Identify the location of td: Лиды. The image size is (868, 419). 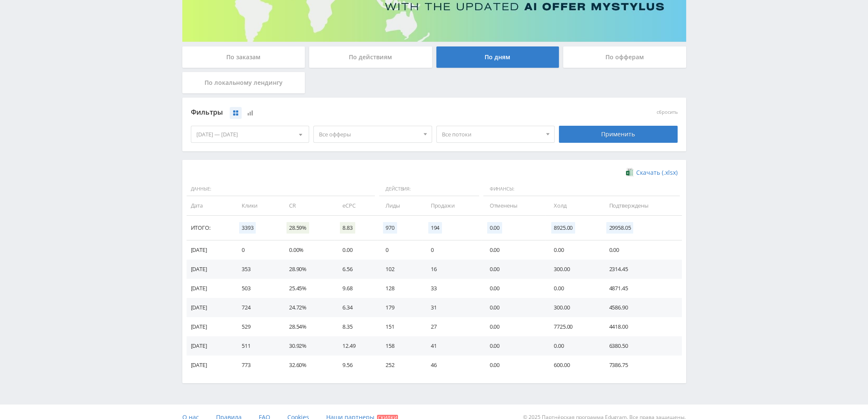
(399, 205).